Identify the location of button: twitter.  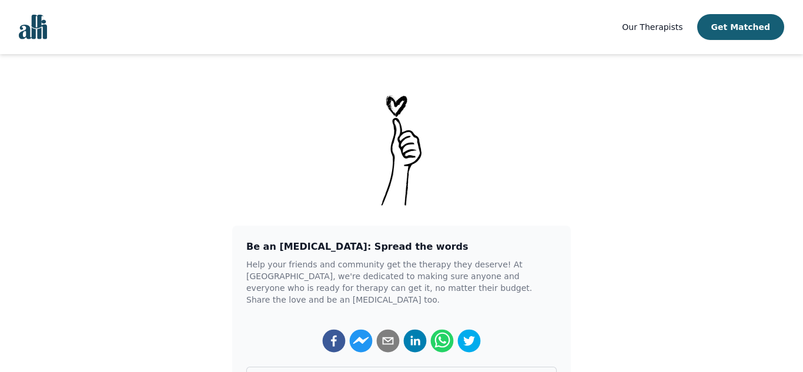
(469, 341).